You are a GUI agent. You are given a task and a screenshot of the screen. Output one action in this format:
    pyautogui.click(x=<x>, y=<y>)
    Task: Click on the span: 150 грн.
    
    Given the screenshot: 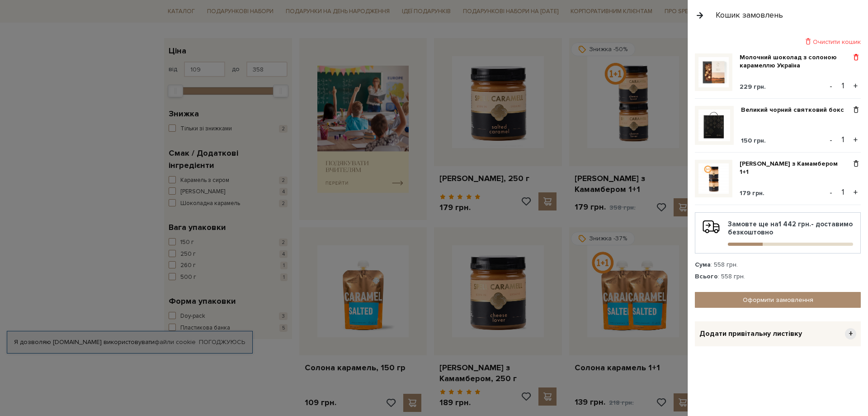 What is the action you would take?
    pyautogui.click(x=753, y=140)
    